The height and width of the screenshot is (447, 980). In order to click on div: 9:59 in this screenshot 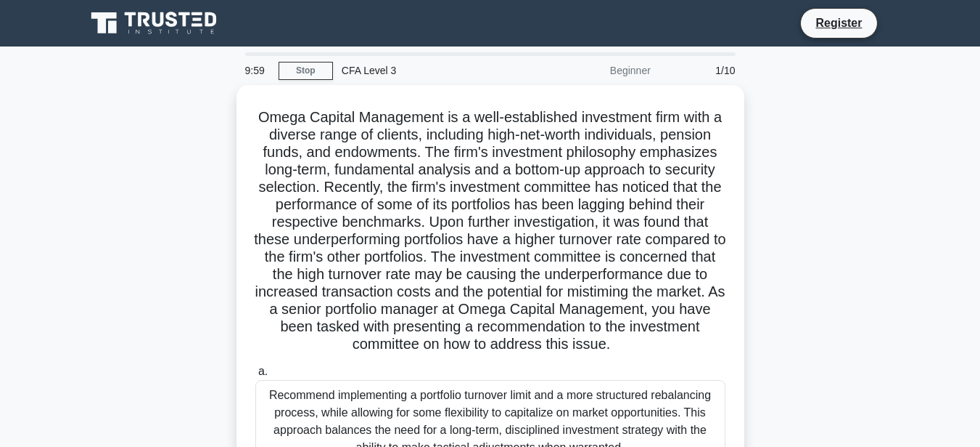, I will do `click(258, 70)`.